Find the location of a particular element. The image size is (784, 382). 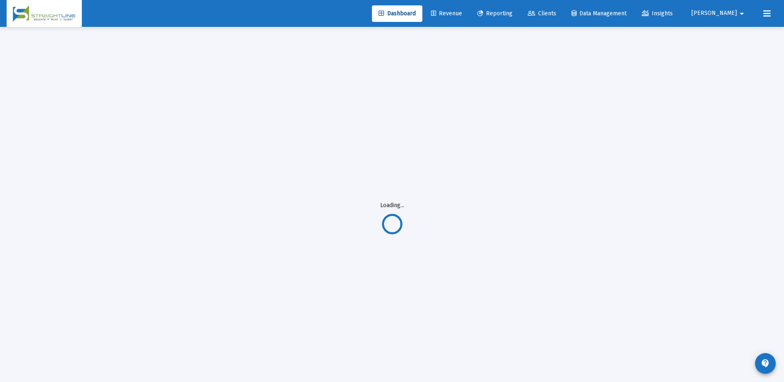

mat-icon: contact_support is located at coordinates (765, 363).